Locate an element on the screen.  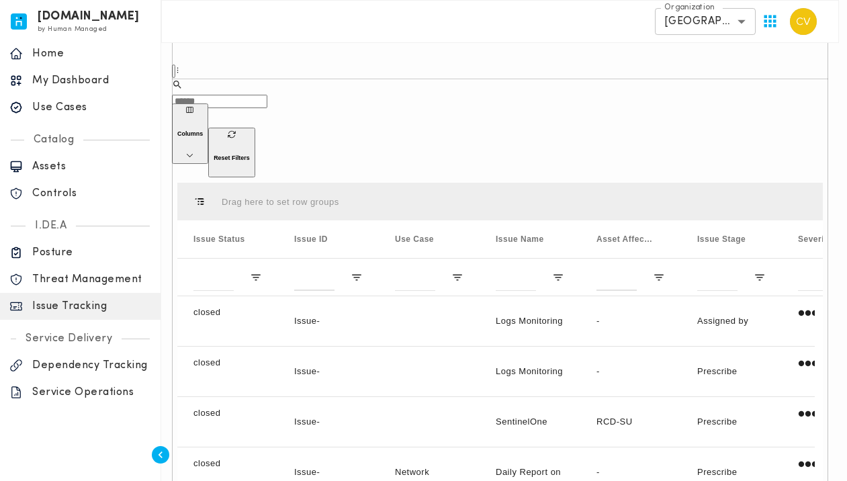
h6: Reset Filters is located at coordinates (232, 158).